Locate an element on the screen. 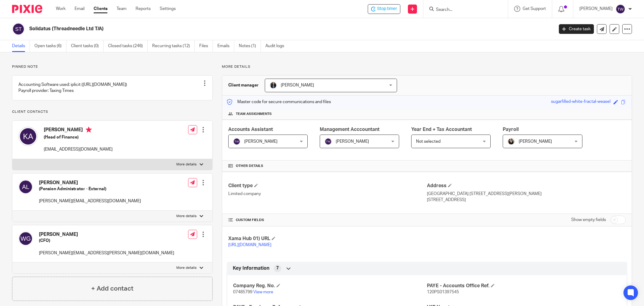 The height and width of the screenshot is (306, 644). a: Settings is located at coordinates (167, 9).